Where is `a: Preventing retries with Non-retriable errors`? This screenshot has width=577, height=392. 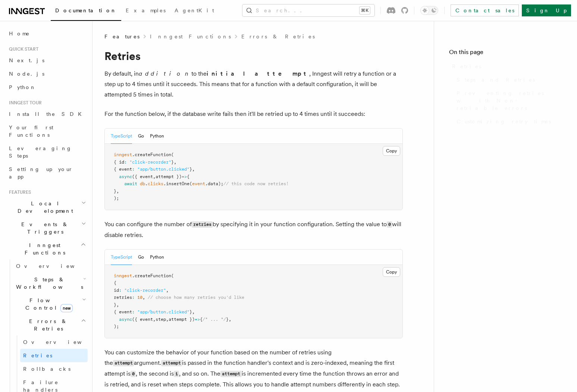
a: Preventing retries with Non-retriable errors is located at coordinates (508, 101).